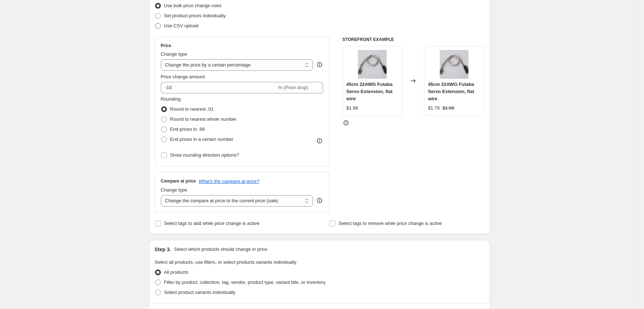 The width and height of the screenshot is (644, 309). I want to click on span: Round to nearest whole number, so click(203, 119).